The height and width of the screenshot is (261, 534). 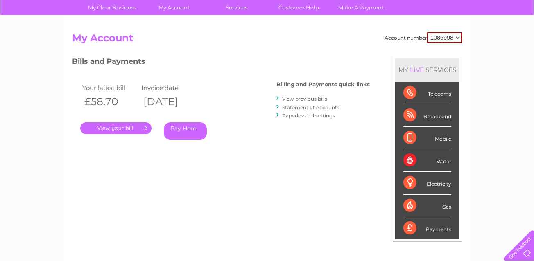 I want to click on div: Mobile, so click(x=427, y=138).